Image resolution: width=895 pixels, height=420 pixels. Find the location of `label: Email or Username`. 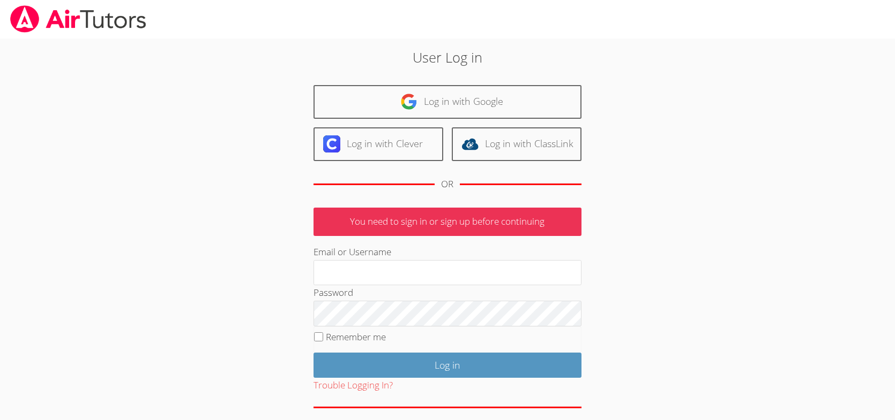

label: Email or Username is located at coordinates (352, 252).